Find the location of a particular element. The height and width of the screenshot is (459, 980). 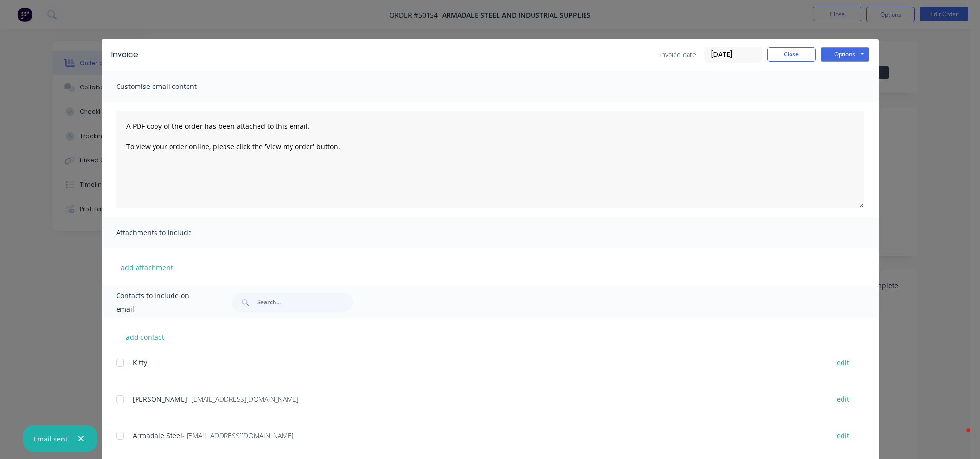

textarea: A PDF copy of the order has been attached to this email. To view your order online, please click ... is located at coordinates (490, 160).